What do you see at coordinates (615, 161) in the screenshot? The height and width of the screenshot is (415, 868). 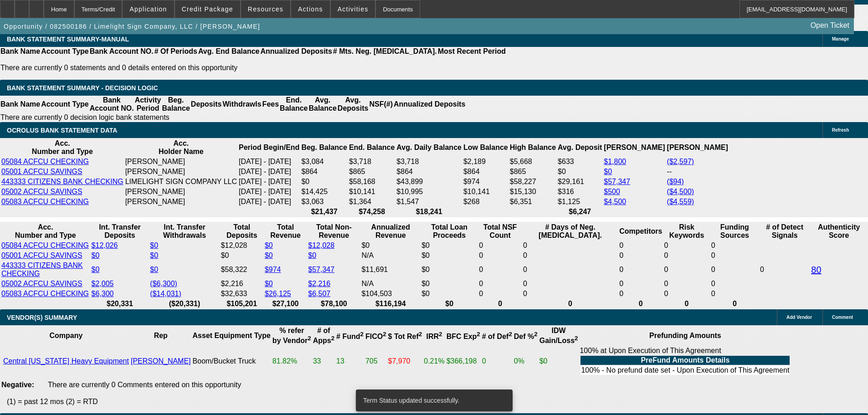 I see `a: $1,800` at bounding box center [615, 161].